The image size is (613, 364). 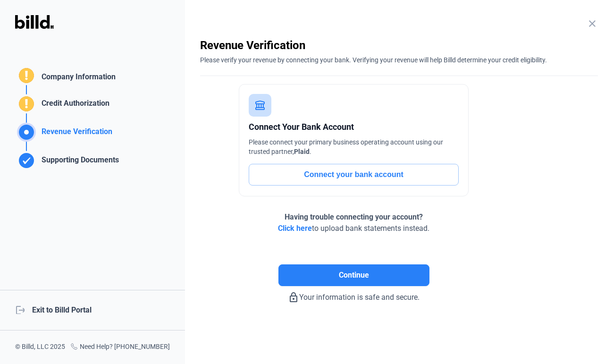 I want to click on div: to upload bank statements instead., so click(x=353, y=223).